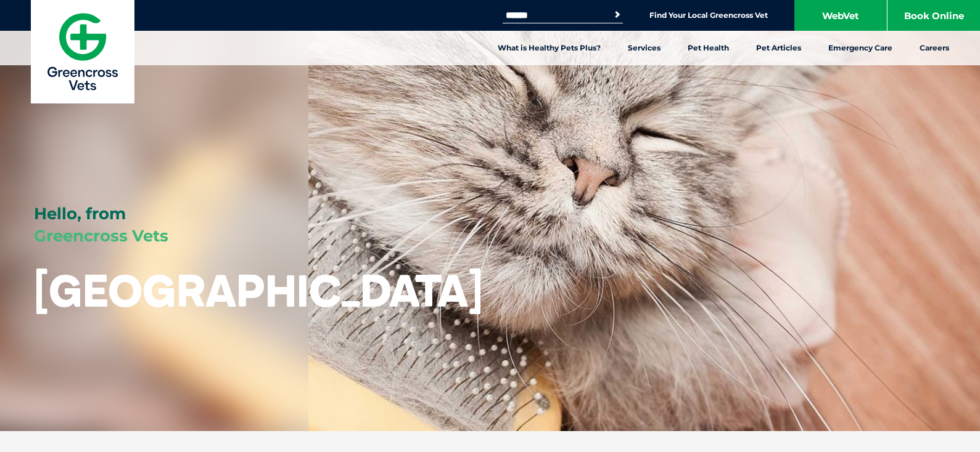  What do you see at coordinates (644, 48) in the screenshot?
I see `a: Services` at bounding box center [644, 48].